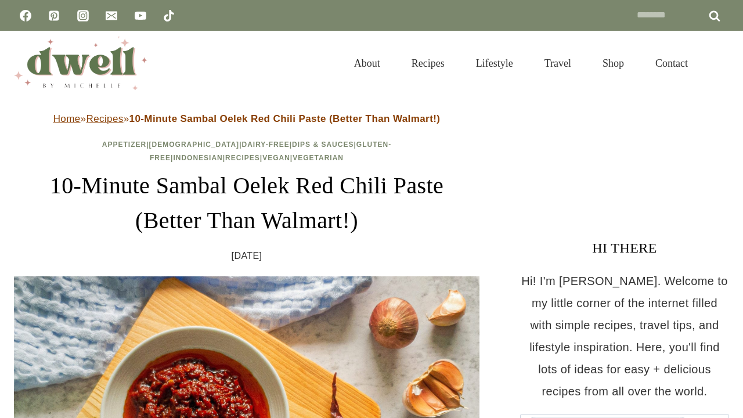 This screenshot has width=743, height=418. Describe the element at coordinates (613, 63) in the screenshot. I see `a: Shop` at that location.